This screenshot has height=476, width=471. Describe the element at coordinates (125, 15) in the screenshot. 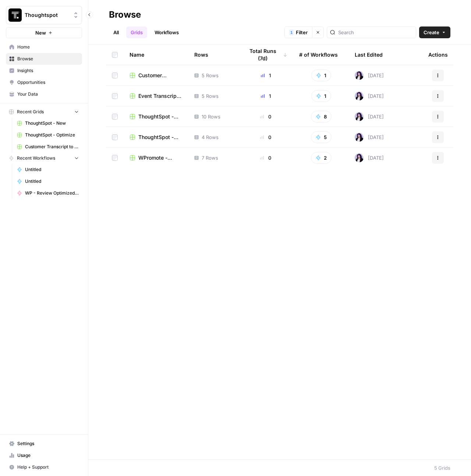

I see `div: Browse` at that location.